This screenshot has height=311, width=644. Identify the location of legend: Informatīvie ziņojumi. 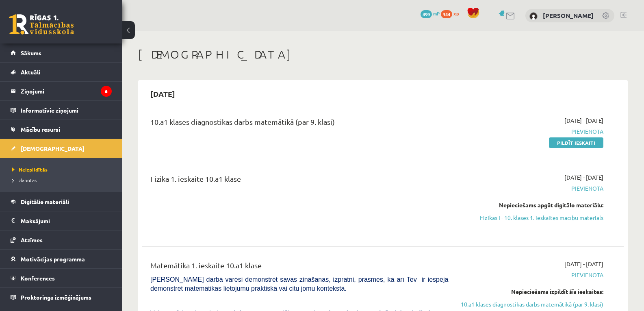
(66, 110).